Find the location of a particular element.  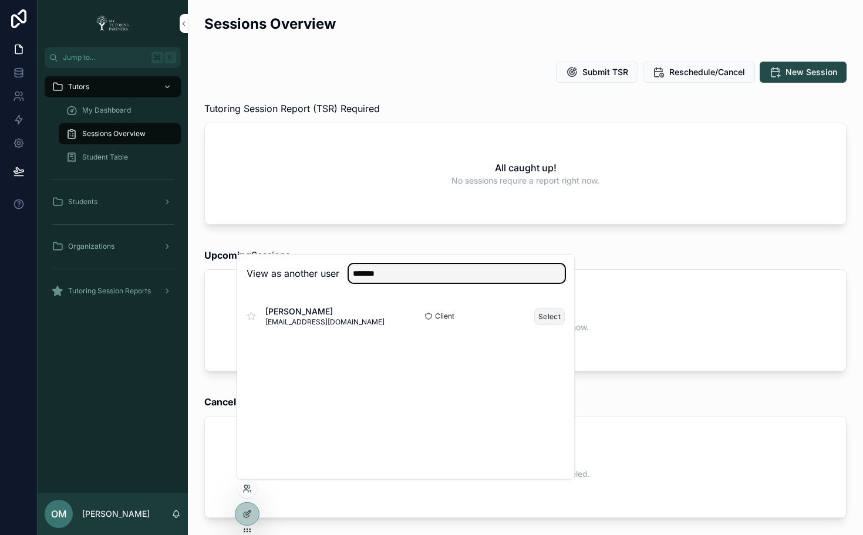

span: New Session is located at coordinates (811, 72).